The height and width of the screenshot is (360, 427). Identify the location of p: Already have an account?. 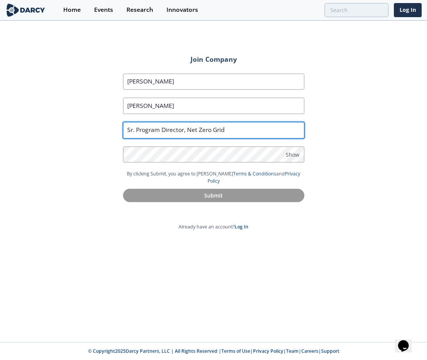
(214, 227).